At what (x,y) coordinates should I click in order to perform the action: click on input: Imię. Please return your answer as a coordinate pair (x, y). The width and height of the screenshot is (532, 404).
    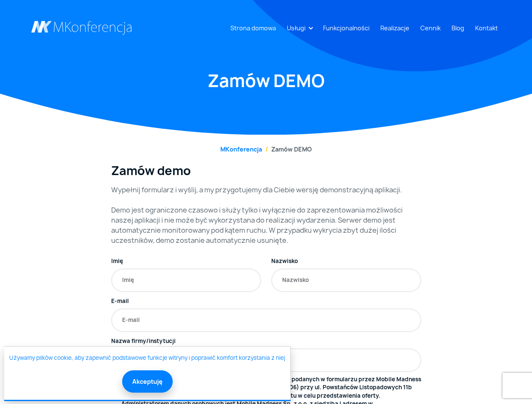
    Looking at the image, I should click on (186, 280).